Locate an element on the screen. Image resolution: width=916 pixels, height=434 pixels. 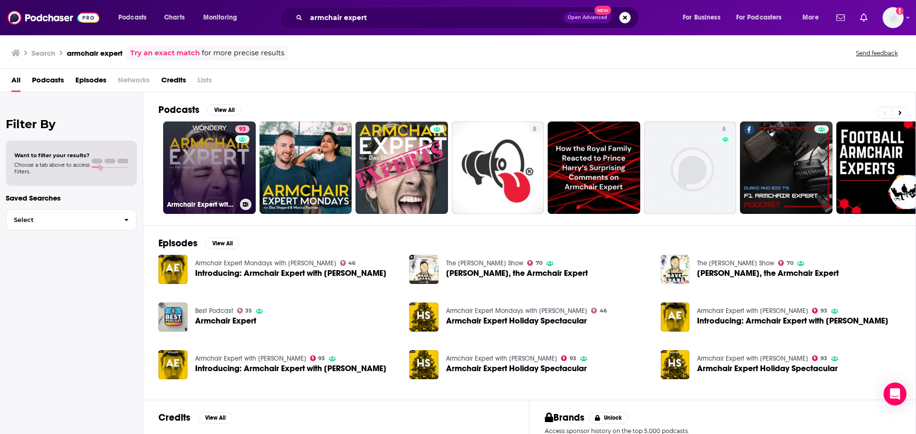
a: EpisodesView All is located at coordinates (199, 243).